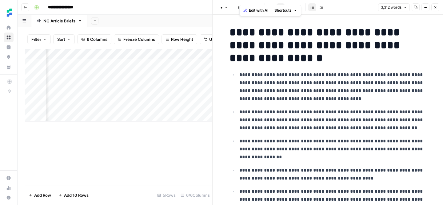 This screenshot has width=443, height=205. I want to click on a: Home, so click(9, 28).